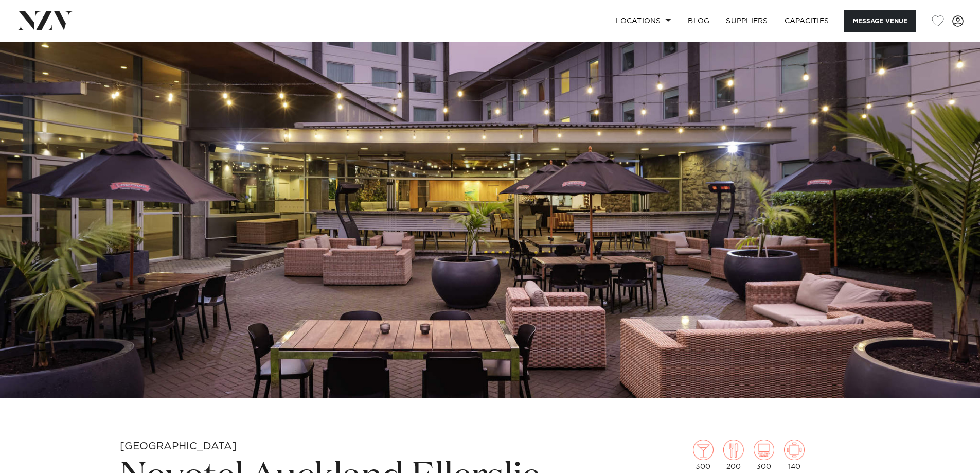  I want to click on button: Message Venue, so click(880, 21).